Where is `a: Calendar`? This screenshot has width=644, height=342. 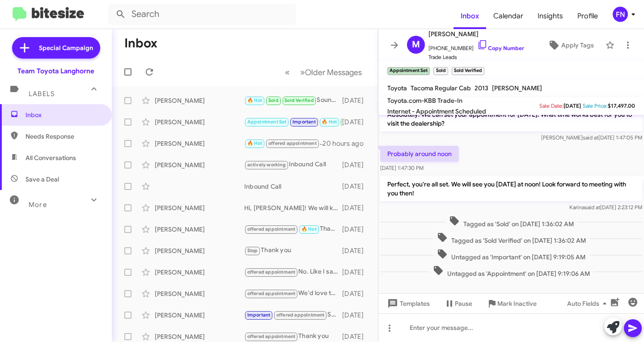
a: Calendar is located at coordinates (508, 16).